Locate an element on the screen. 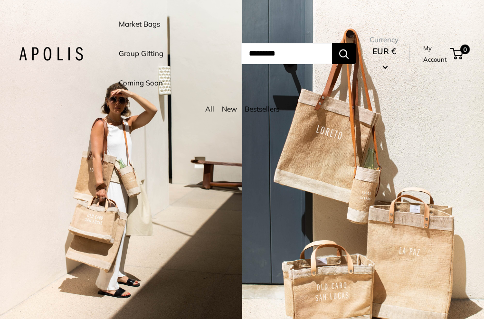 This screenshot has height=319, width=484. a: Coming Soon is located at coordinates (141, 83).